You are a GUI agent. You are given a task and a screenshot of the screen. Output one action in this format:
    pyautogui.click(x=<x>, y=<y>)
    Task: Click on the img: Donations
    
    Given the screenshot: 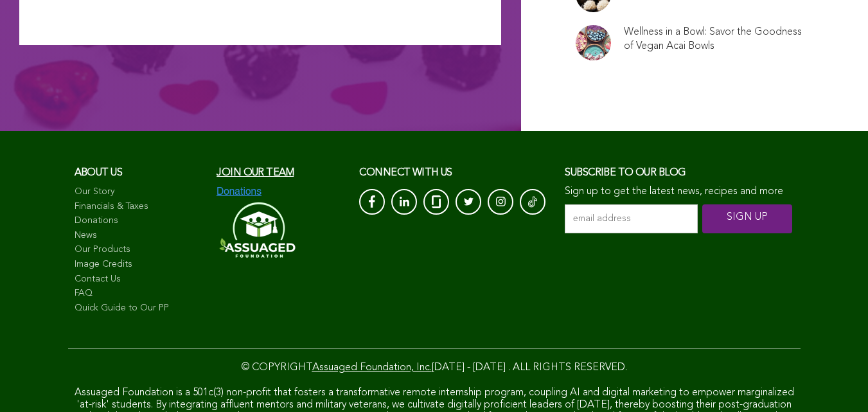 What is the action you would take?
    pyautogui.click(x=239, y=192)
    